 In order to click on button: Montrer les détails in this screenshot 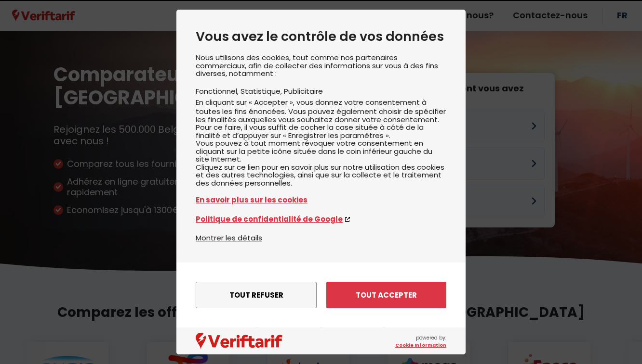, I will do `click(229, 238)`.